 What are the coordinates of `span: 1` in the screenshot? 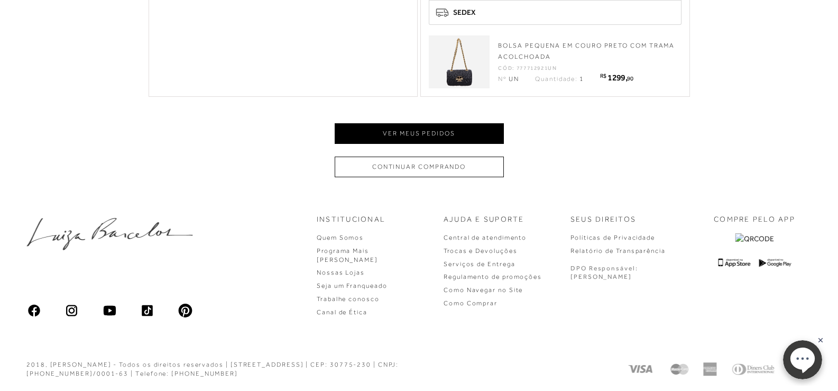 It's located at (582, 79).